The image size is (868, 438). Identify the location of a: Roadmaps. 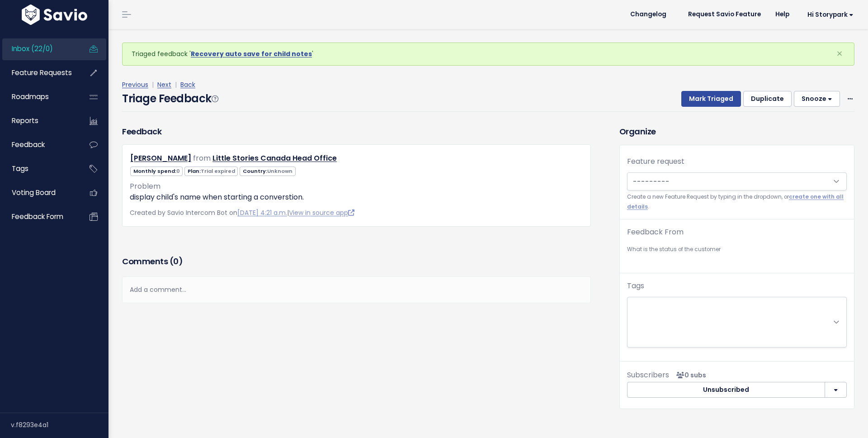
(38, 97).